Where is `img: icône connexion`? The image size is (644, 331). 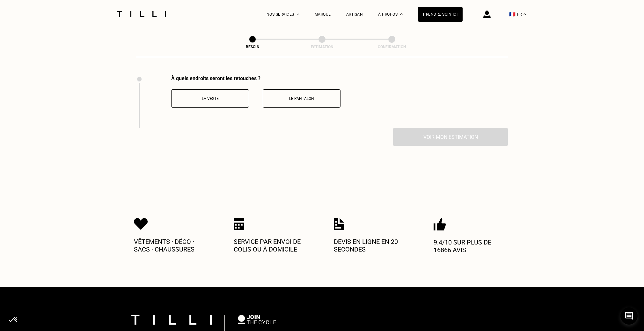 img: icône connexion is located at coordinates (487, 14).